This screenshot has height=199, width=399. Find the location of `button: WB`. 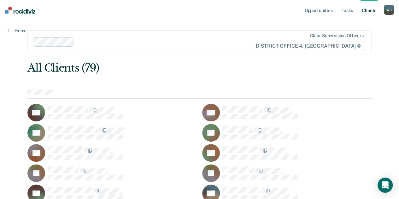

button: WB is located at coordinates (389, 10).